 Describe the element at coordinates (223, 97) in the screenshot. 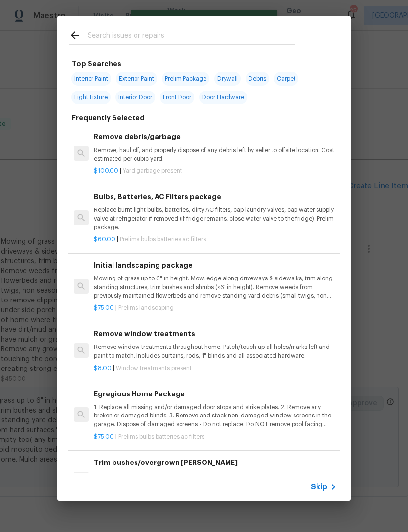

I see `span: Door Hardware` at that location.